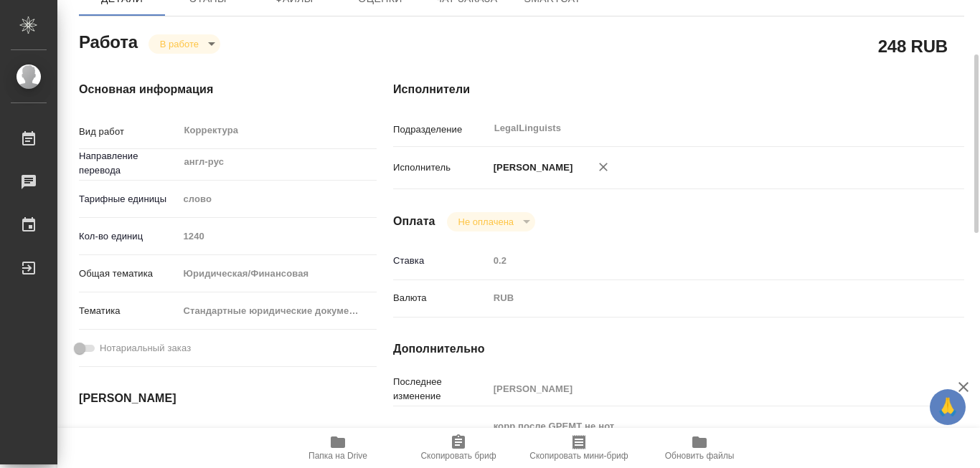 The image size is (980, 468). What do you see at coordinates (579, 448) in the screenshot?
I see `button: Скопировать мини-бриф` at bounding box center [579, 448].